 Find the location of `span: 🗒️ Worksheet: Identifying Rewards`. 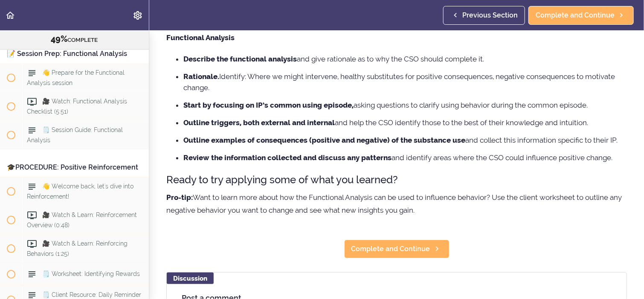

span: 🗒️ Worksheet: Identifying Rewards is located at coordinates (91, 274).